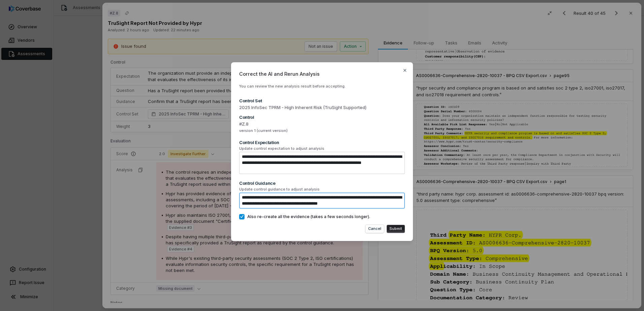  I want to click on span: Update control guidance to adjust analysis, so click(322, 189).